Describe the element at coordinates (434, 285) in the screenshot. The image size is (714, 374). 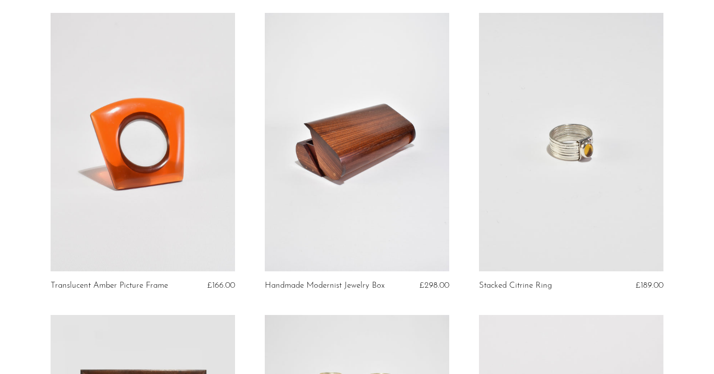
I see `span: £298.00` at that location.